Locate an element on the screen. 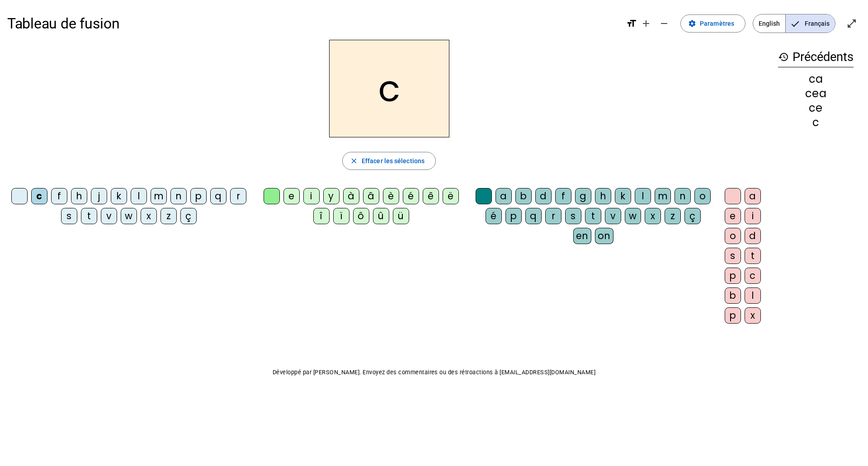 The image size is (868, 466). span: Paramètres is located at coordinates (717, 24).